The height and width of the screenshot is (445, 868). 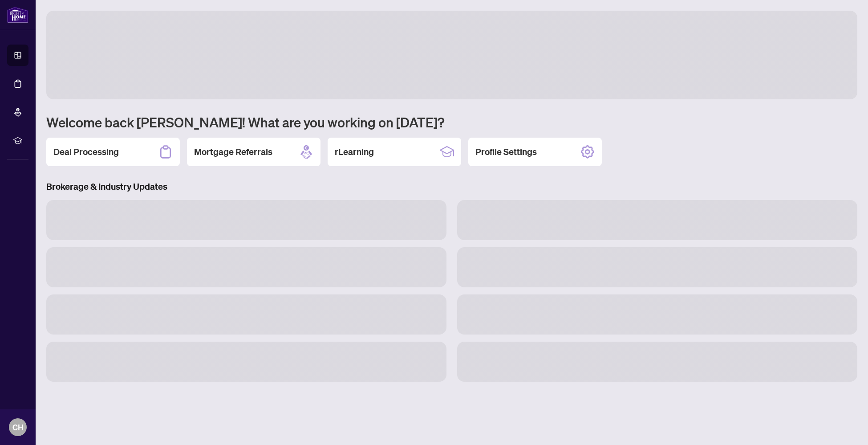 I want to click on h2: Profile Settings, so click(x=506, y=152).